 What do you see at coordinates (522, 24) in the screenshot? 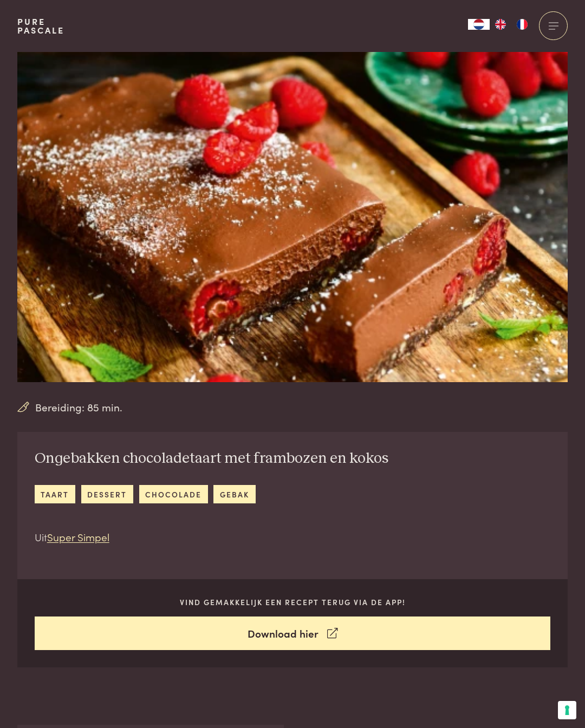
I see `a: FR` at bounding box center [522, 24].